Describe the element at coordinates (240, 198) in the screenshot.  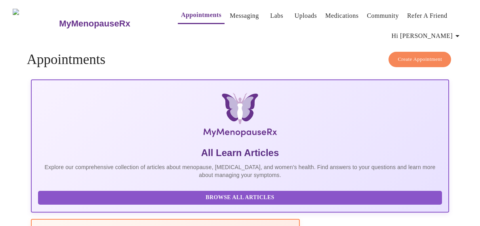
I see `span: Browse All Articles` at that location.